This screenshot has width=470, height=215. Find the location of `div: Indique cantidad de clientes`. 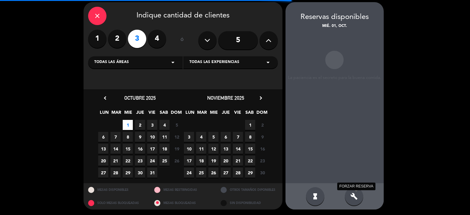

div: Indique cantidad de clientes is located at coordinates (183, 16).